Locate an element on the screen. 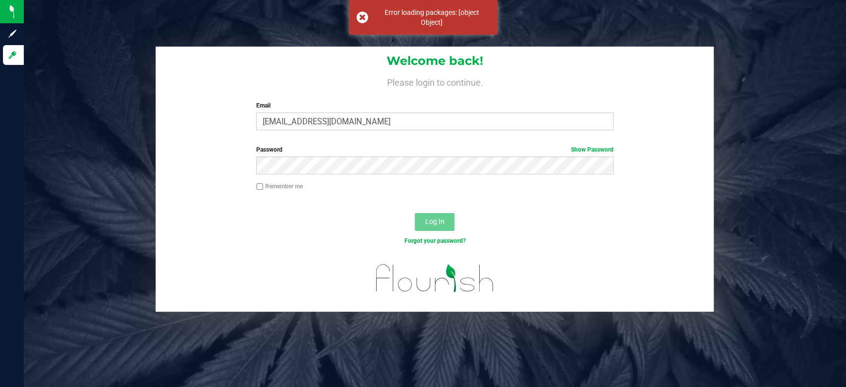 This screenshot has height=387, width=846. label: Remember me is located at coordinates (279, 186).